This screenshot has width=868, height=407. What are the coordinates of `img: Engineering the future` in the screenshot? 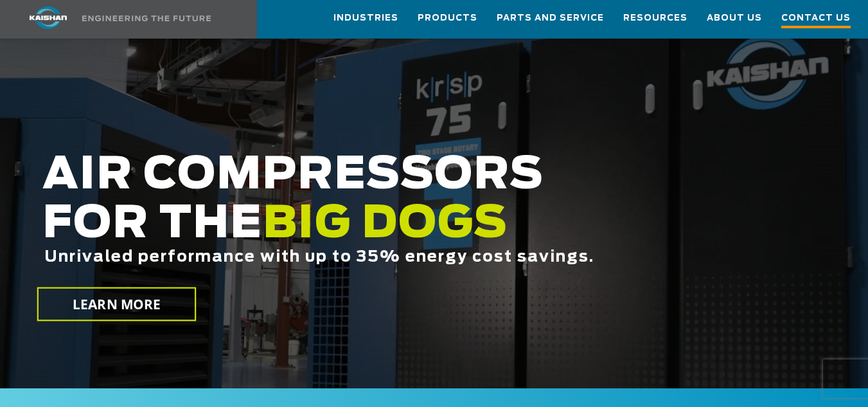 It's located at (147, 18).